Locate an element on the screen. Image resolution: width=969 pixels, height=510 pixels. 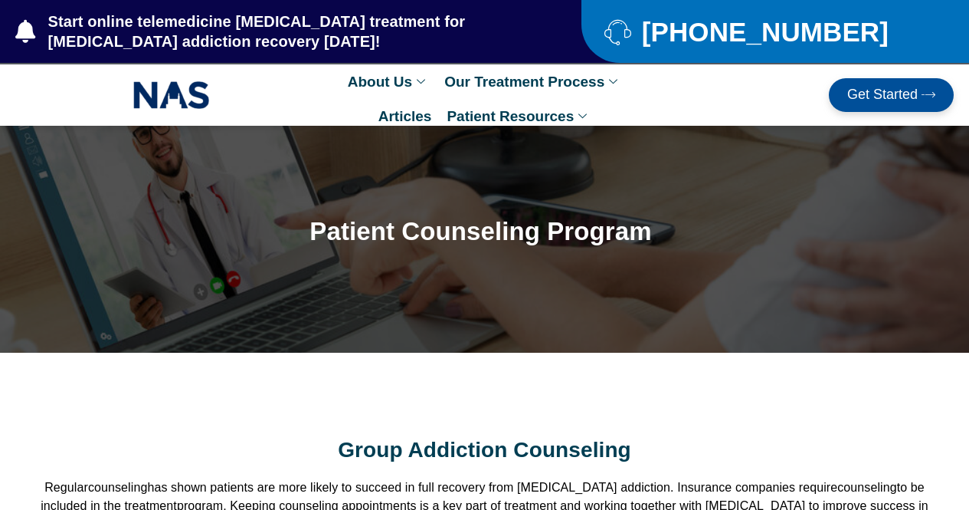
h2: Group Addiction Counseling is located at coordinates (484, 450).